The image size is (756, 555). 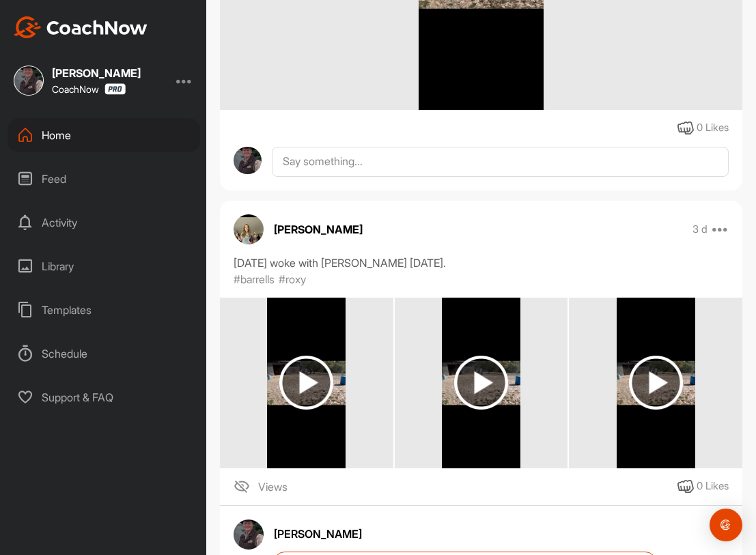 I want to click on div: Open Intercom Messenger, so click(x=726, y=525).